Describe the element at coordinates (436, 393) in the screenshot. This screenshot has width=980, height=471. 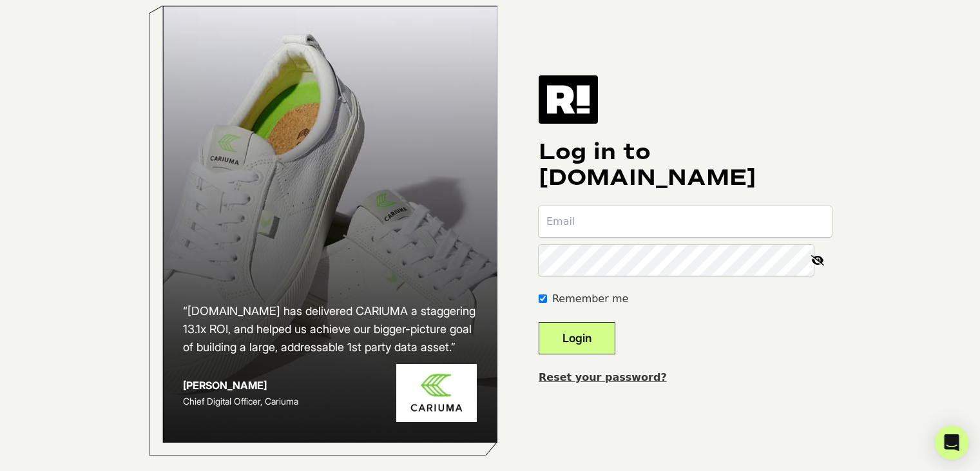
I see `img: Cariuma` at that location.